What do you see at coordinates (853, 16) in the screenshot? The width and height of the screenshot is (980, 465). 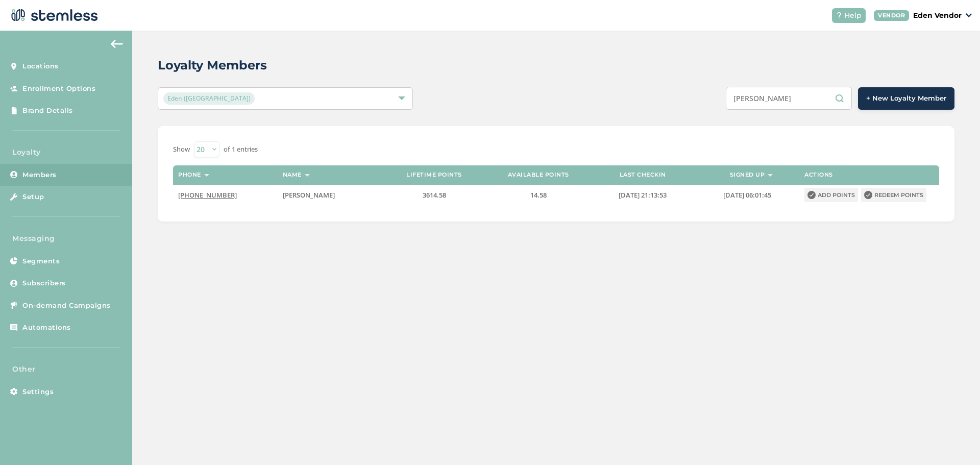 I see `span: Help` at bounding box center [853, 16].